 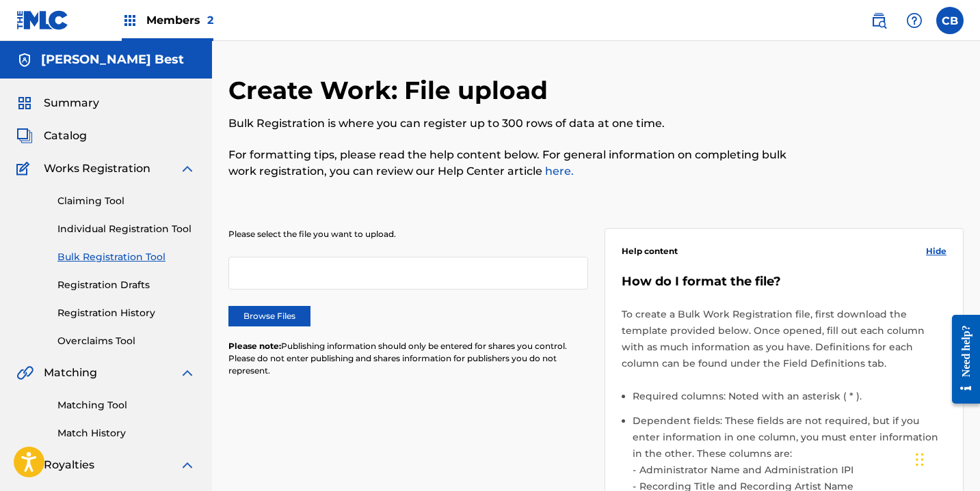 I want to click on img: Catalog, so click(x=24, y=136).